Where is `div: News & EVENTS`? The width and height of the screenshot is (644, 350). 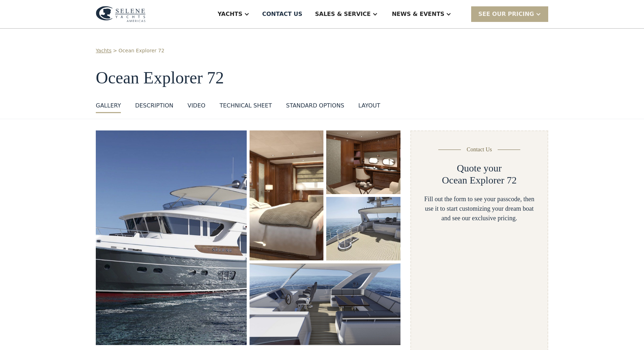
div: News & EVENTS is located at coordinates (418, 14).